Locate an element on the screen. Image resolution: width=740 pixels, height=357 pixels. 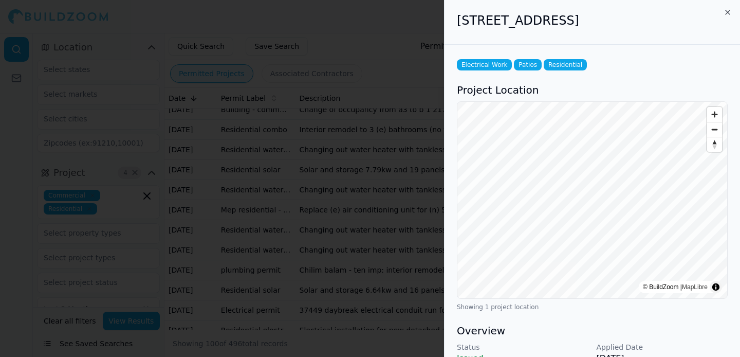
p: Status is located at coordinates (523, 347).